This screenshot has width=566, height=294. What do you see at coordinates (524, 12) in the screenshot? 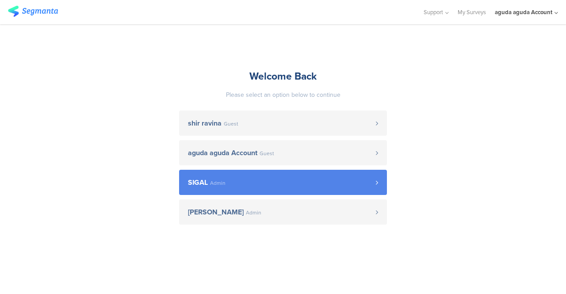
I see `div: aguda aguda Account` at bounding box center [524, 12].